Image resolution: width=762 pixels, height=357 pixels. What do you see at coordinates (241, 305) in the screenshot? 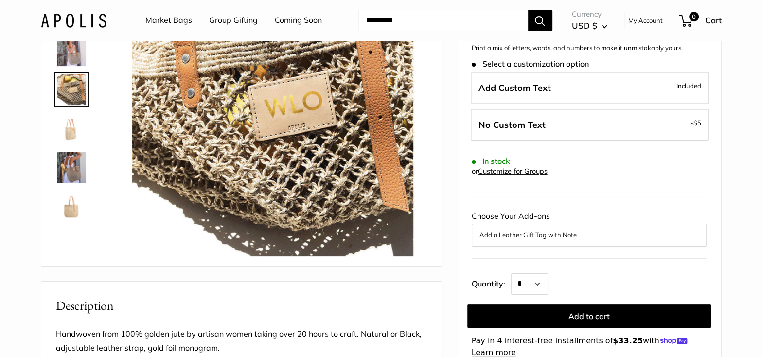
I see `h2: Description` at bounding box center [241, 305].